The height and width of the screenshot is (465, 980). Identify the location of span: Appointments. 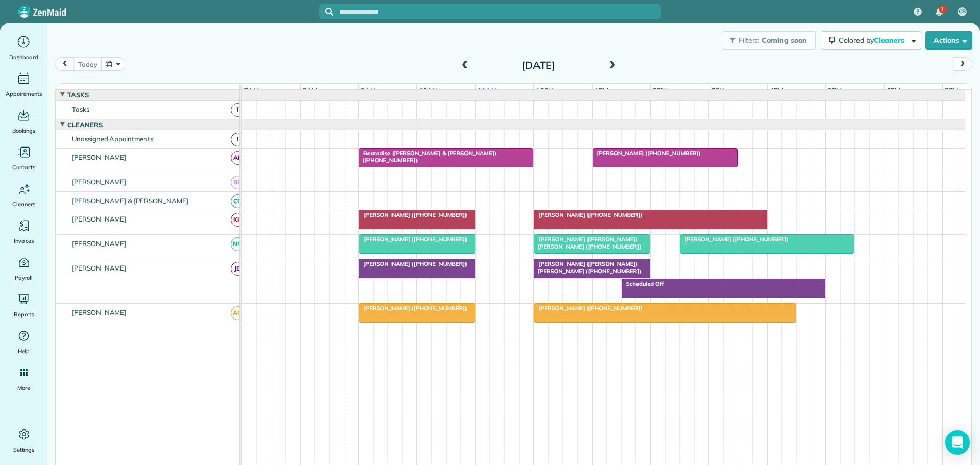
(24, 94).